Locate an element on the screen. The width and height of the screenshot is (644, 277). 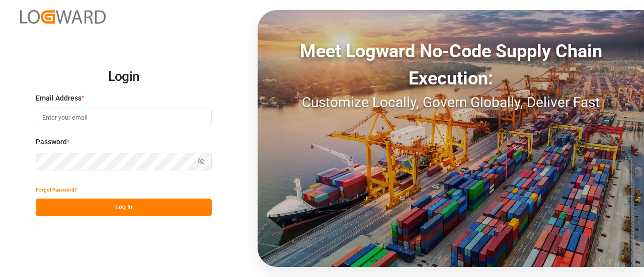
button: Forgot Password? is located at coordinates (56, 189).